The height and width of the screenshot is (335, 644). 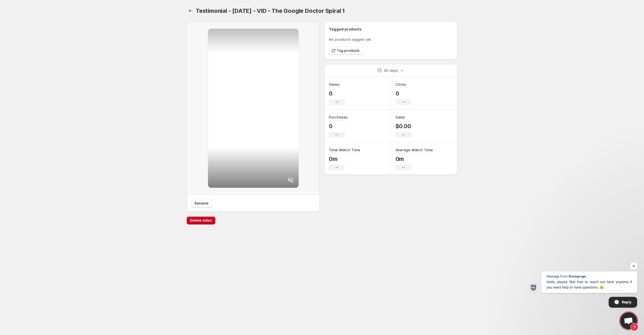 What do you see at coordinates (557, 276) in the screenshot?
I see `span: Message from` at bounding box center [557, 276].